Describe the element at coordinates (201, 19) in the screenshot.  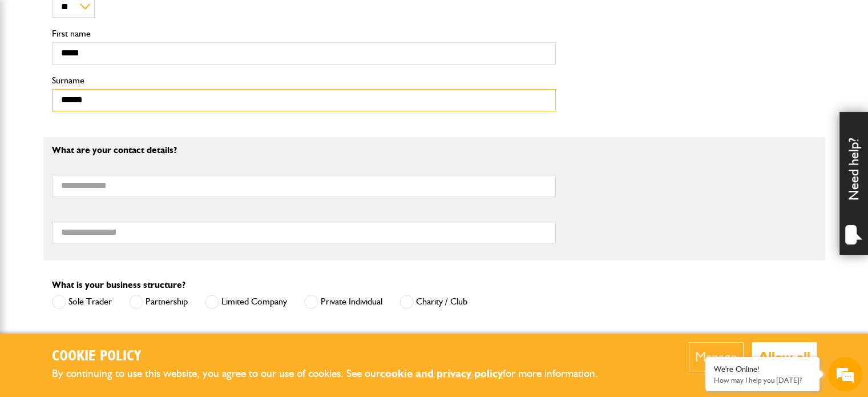
I see `div: Minimize live chat window` at that location.